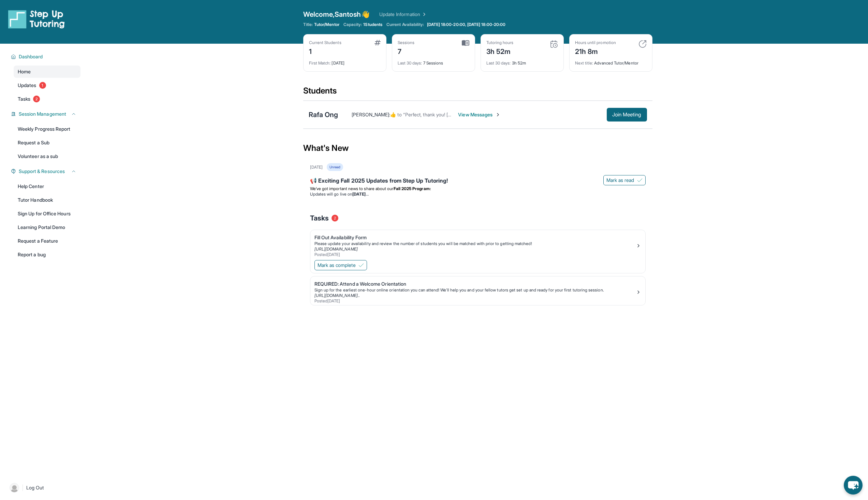  What do you see at coordinates (308, 25) in the screenshot?
I see `span: Title:` at bounding box center [308, 25].